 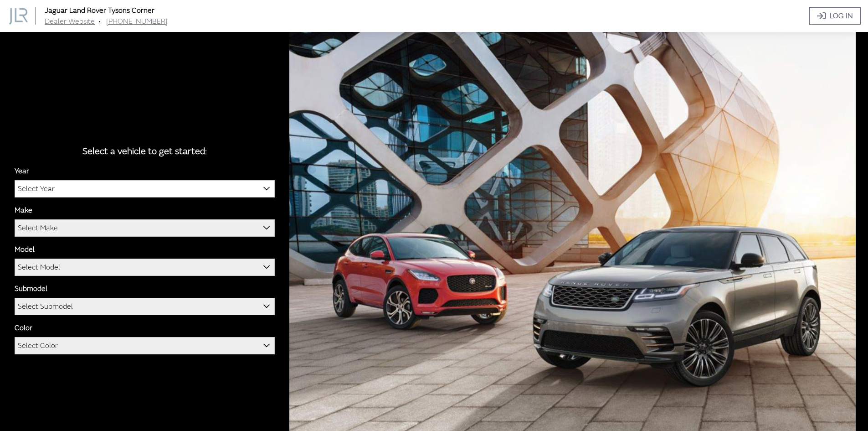 I want to click on div: Select a vehicle to get started:, so click(x=144, y=151).